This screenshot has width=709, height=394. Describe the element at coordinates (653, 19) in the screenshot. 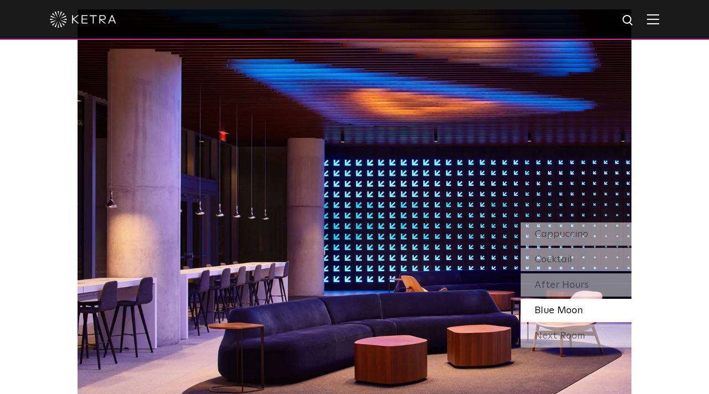

I see `img: Hamburger%20Nav.svg` at that location.